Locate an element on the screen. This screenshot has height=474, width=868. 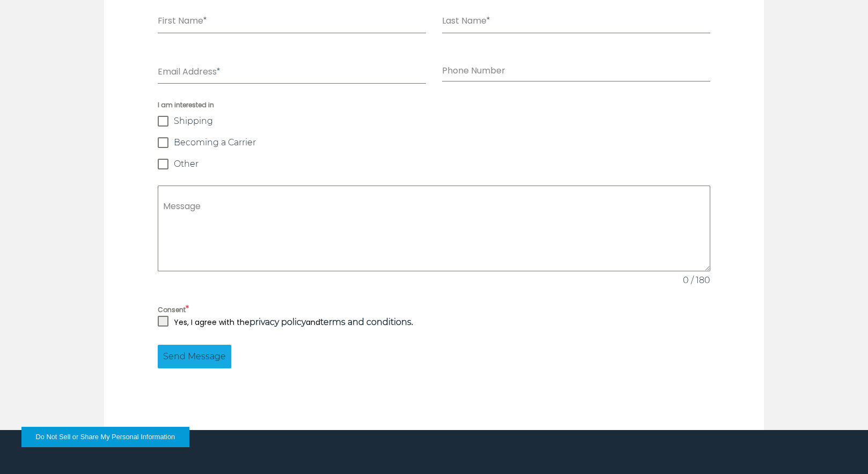
strong: privacy policy is located at coordinates (277, 322).